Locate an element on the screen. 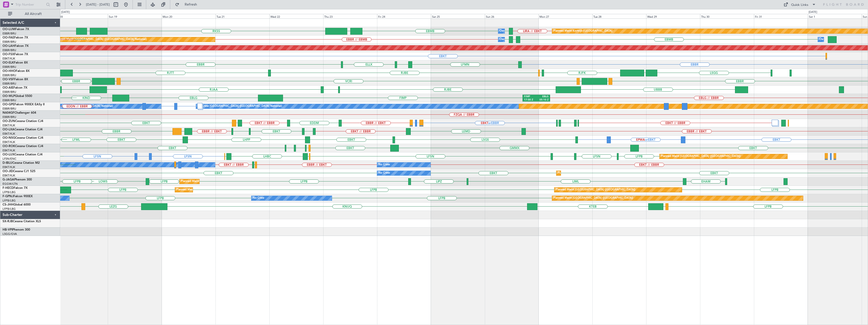 This screenshot has height=325, width=868. a: G-JAGAPhenom 300 is located at coordinates (17, 180).